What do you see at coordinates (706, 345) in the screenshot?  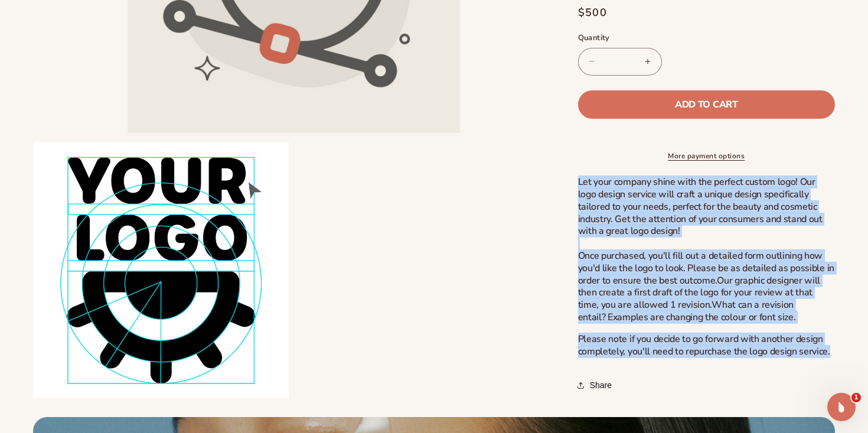 I see `p: Please note if you decide to go forward with another design completely, you'll need to repurchase...` at bounding box center [706, 345].